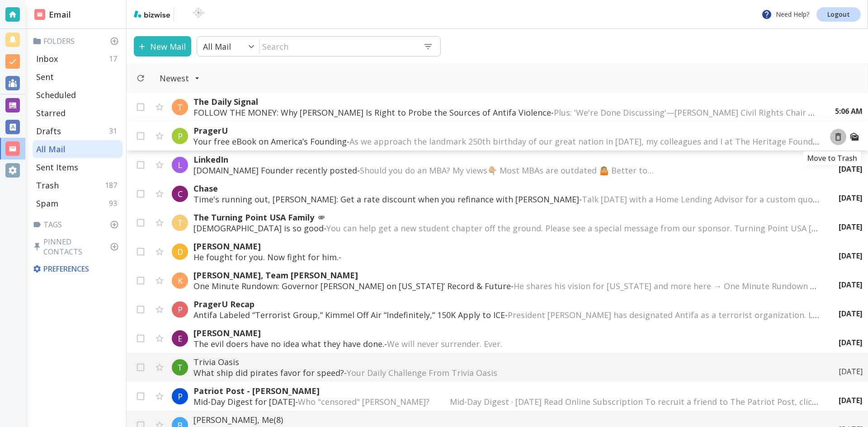  I want to click on div: Scheduled, so click(77, 95).